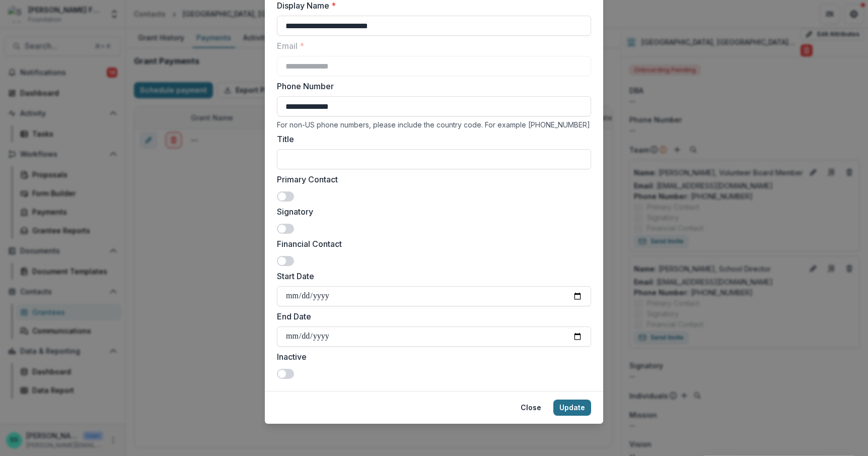  What do you see at coordinates (431, 46) in the screenshot?
I see `label: Email` at bounding box center [431, 46].